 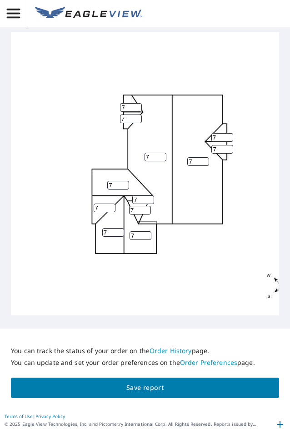 I want to click on span: Save report, so click(x=145, y=388).